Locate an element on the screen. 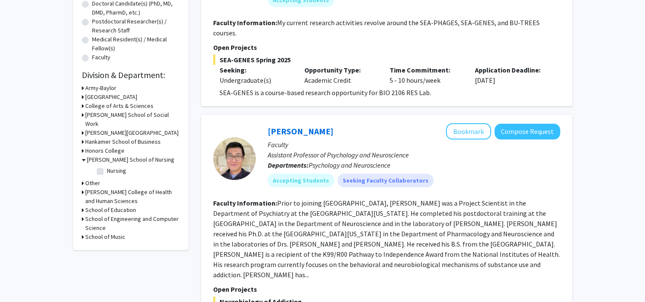  h3: College of Arts & Sciences is located at coordinates (119, 106).